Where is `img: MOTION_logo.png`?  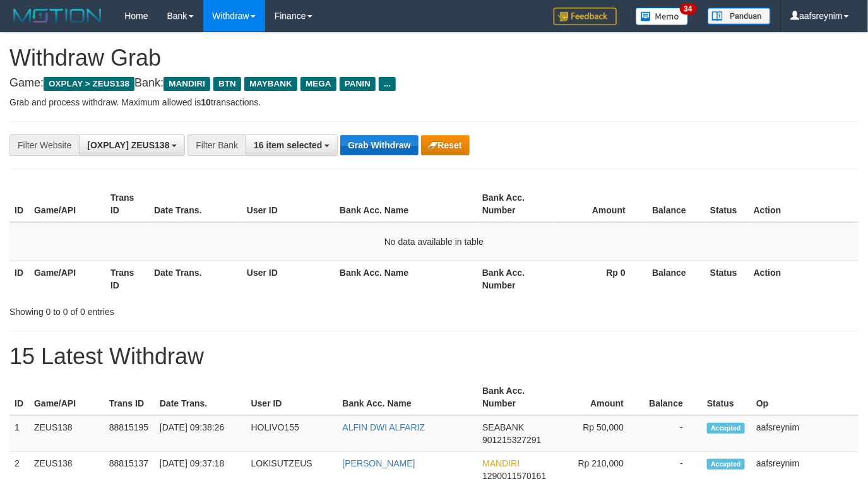 img: MOTION_logo.png is located at coordinates (58, 16).